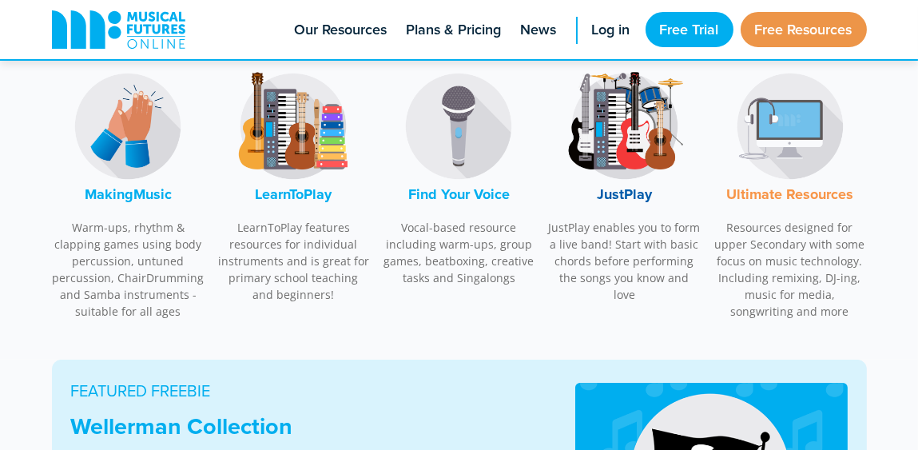 The height and width of the screenshot is (450, 918). Describe the element at coordinates (128, 126) in the screenshot. I see `img: MakingMusic Logo` at that location.